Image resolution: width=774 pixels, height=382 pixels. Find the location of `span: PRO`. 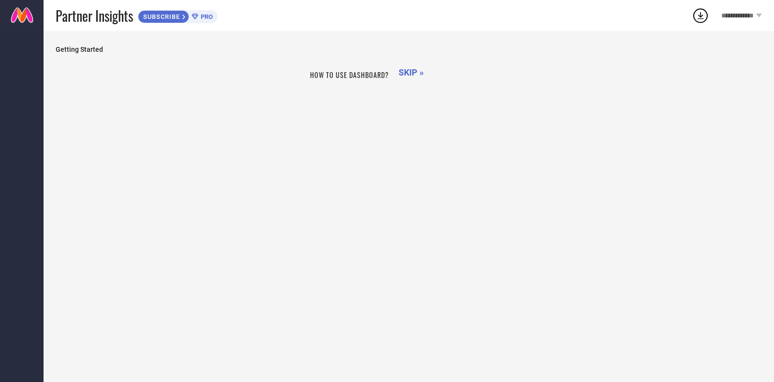

span: PRO is located at coordinates (206, 16).